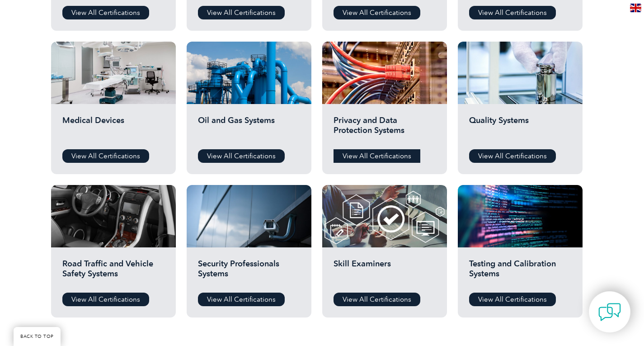 The width and height of the screenshot is (644, 346). Describe the element at coordinates (113, 129) in the screenshot. I see `h2: Medical Devices` at that location.